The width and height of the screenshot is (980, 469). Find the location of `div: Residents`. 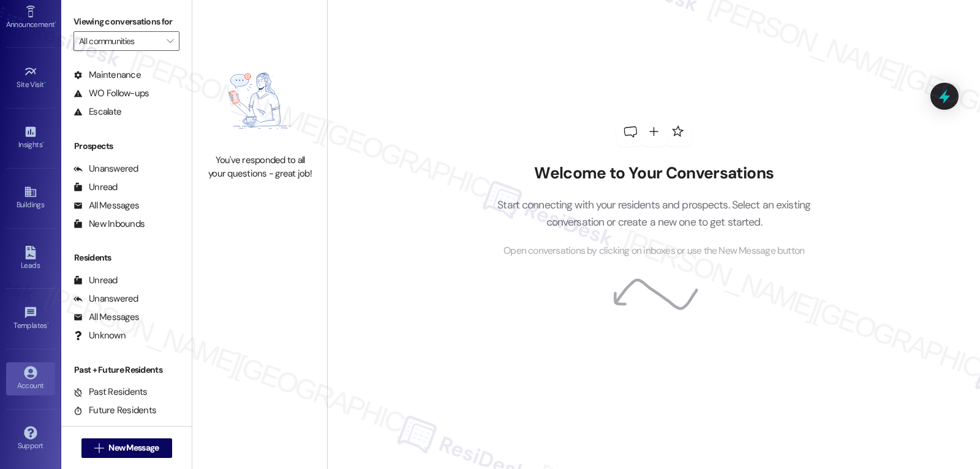

div: Residents is located at coordinates (126, 257).